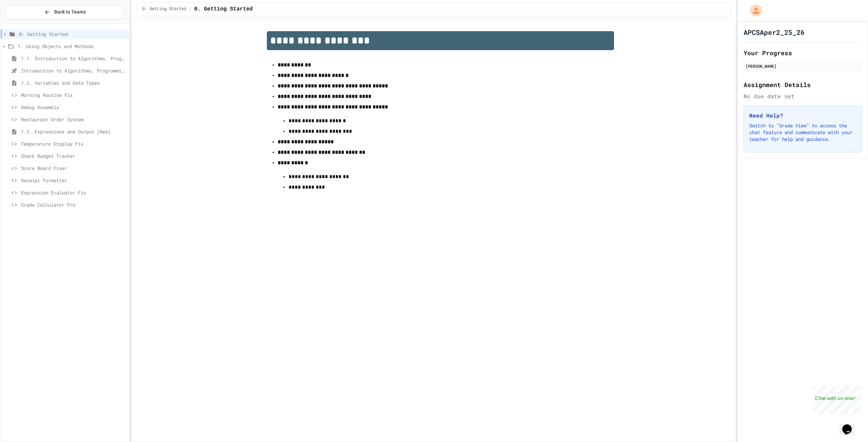 The width and height of the screenshot is (868, 442). I want to click on span: 0. Getting Started, so click(224, 9).